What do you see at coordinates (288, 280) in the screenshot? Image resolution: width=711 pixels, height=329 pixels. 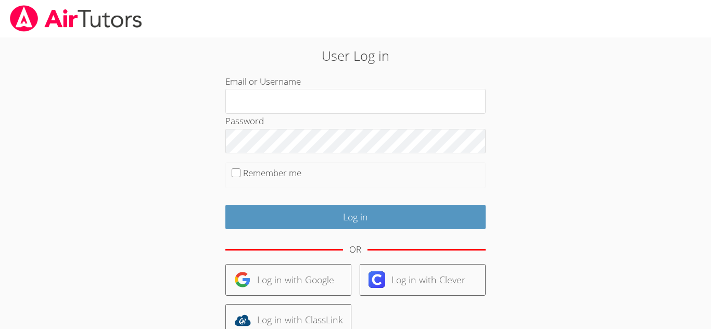 I see `a: Log in with Google` at bounding box center [288, 280].